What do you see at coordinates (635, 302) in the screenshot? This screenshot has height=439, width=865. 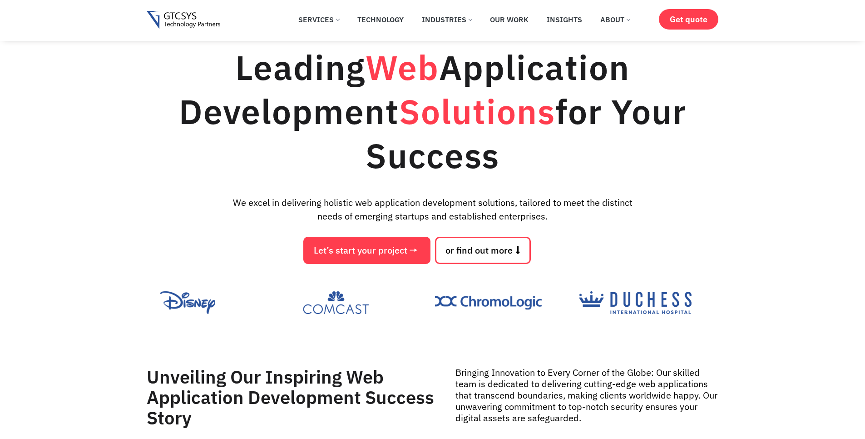 I see `img: Duchess - Web Application Development` at bounding box center [635, 302].